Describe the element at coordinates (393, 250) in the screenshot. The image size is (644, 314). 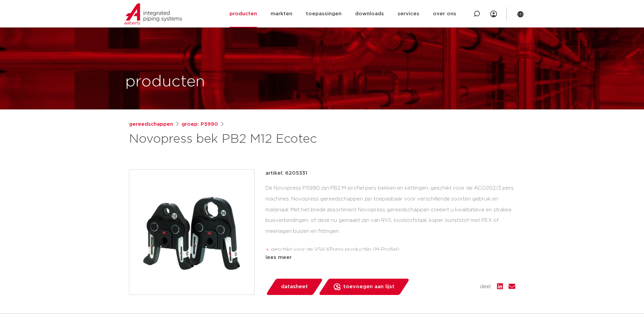
I see `li: geschikt voor de VSH XPress productlijn (M-Profiel)` at that location.